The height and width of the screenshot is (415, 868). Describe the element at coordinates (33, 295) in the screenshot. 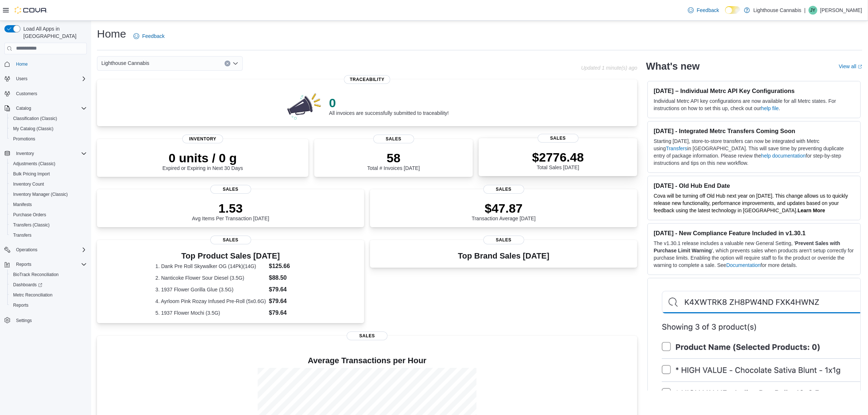

I see `a: Metrc Reconciliation` at that location.